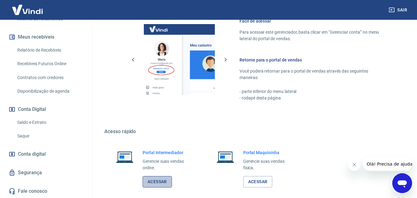  What do you see at coordinates (32, 154) in the screenshot?
I see `span: Conta digital` at bounding box center [32, 154].